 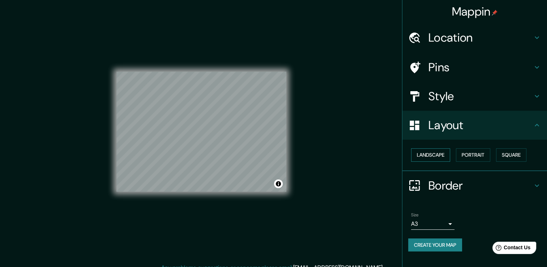 What do you see at coordinates (480, 38) in the screenshot?
I see `h4: Location` at bounding box center [480, 38].